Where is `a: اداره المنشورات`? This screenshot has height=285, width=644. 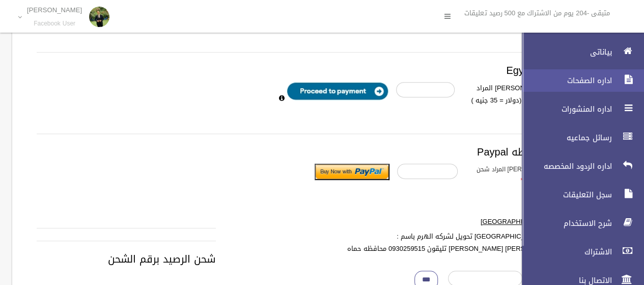 a: اداره المنشورات is located at coordinates (578, 109).